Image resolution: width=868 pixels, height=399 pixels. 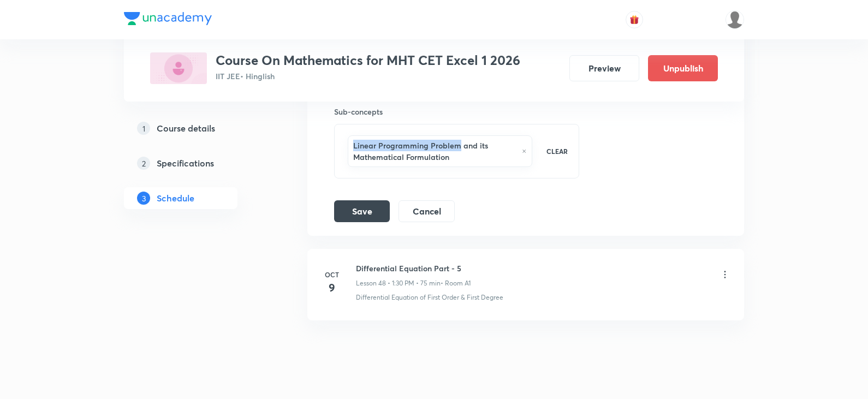 What do you see at coordinates (168, 18) in the screenshot?
I see `img: Company Logo` at bounding box center [168, 18].